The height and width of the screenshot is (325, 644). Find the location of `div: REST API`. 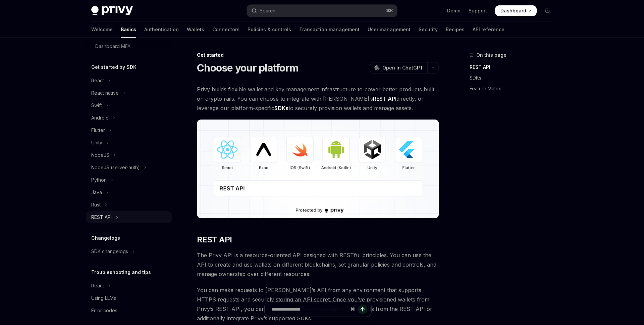

div: REST API is located at coordinates (101, 217).